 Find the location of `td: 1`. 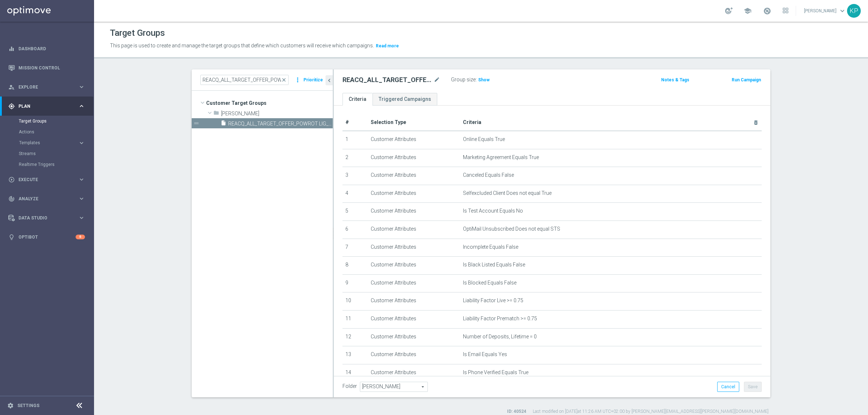

td: 1 is located at coordinates (355, 140).